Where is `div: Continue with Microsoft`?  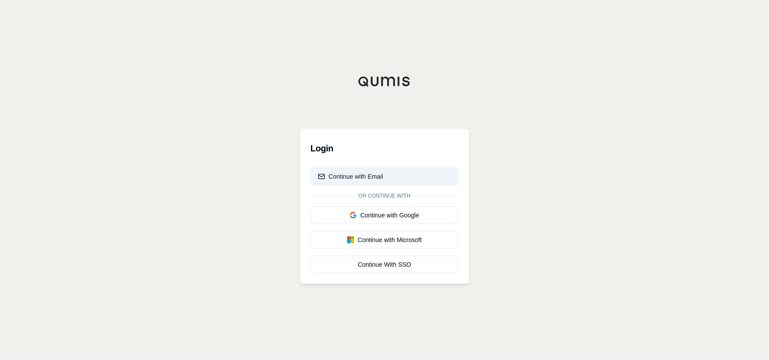
div: Continue with Microsoft is located at coordinates (385, 240).